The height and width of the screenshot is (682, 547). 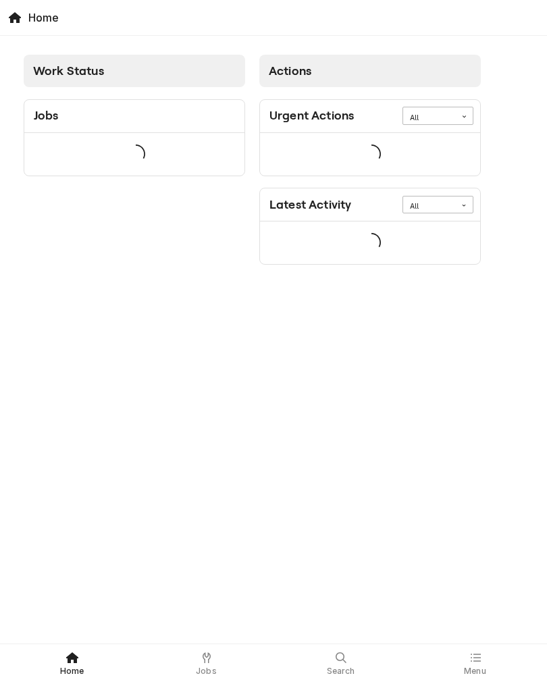 What do you see at coordinates (475, 672) in the screenshot?
I see `span: Menu` at bounding box center [475, 672].